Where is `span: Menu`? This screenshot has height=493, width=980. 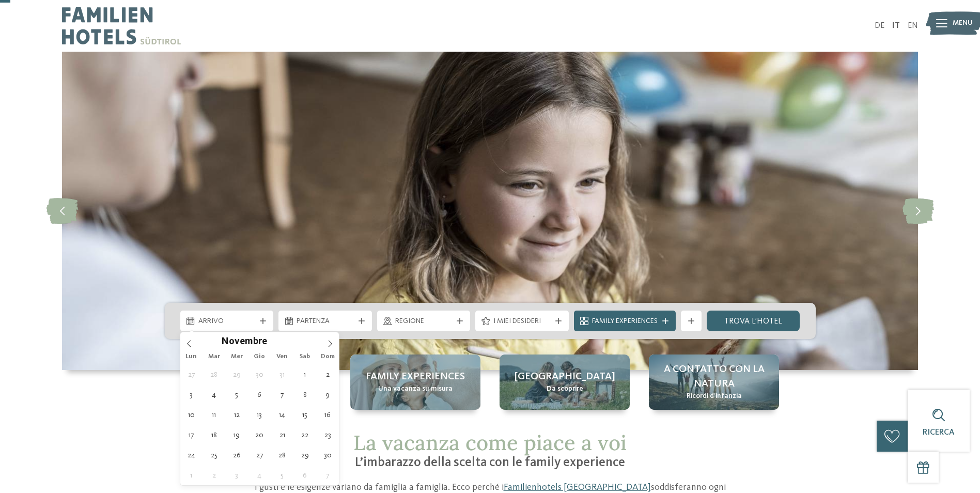 span: Menu is located at coordinates (962, 23).